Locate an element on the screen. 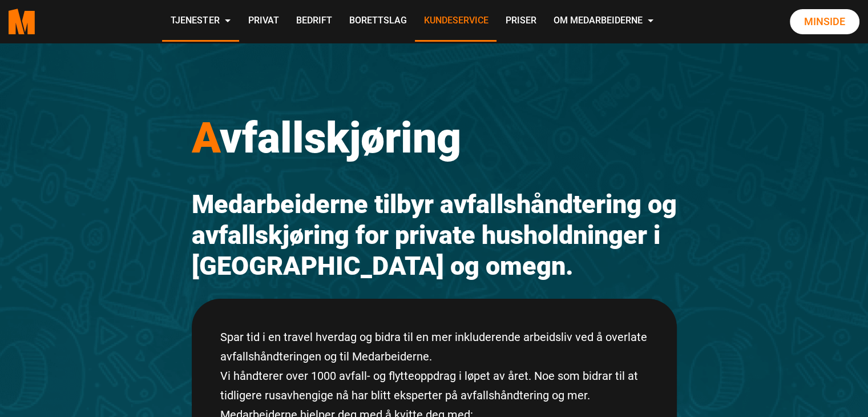 The height and width of the screenshot is (417, 868). a: Bedrift is located at coordinates (313, 21).